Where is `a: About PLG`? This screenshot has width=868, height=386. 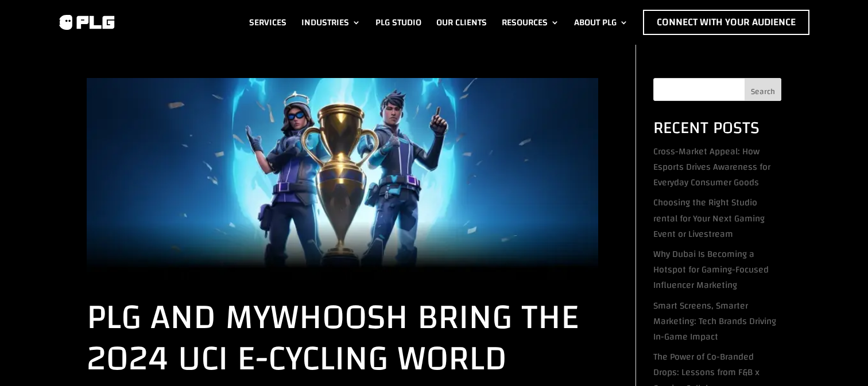 a: About PLG is located at coordinates (601, 23).